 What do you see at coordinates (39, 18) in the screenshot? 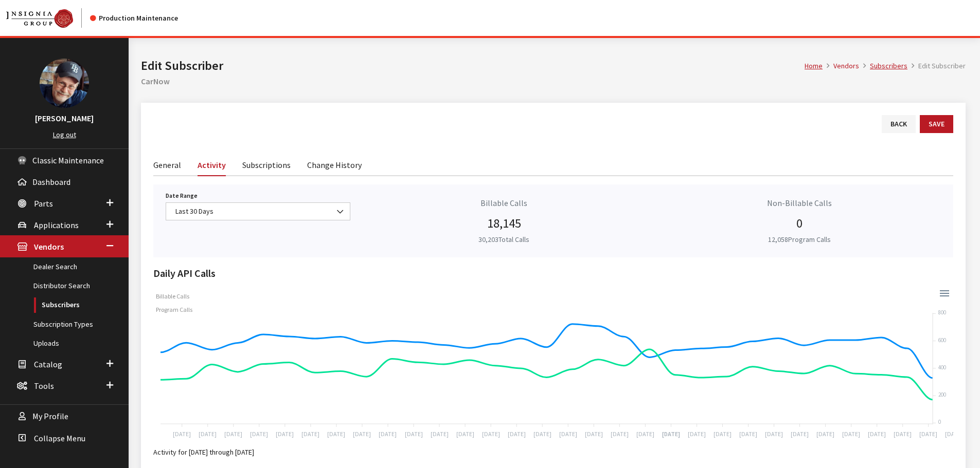
I see `img: Catalog Maintenance` at bounding box center [39, 18].